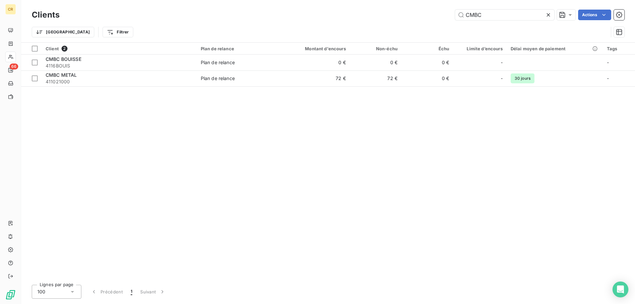  Describe the element at coordinates (555, 49) in the screenshot. I see `div: Délai moyen de paiement` at that location.